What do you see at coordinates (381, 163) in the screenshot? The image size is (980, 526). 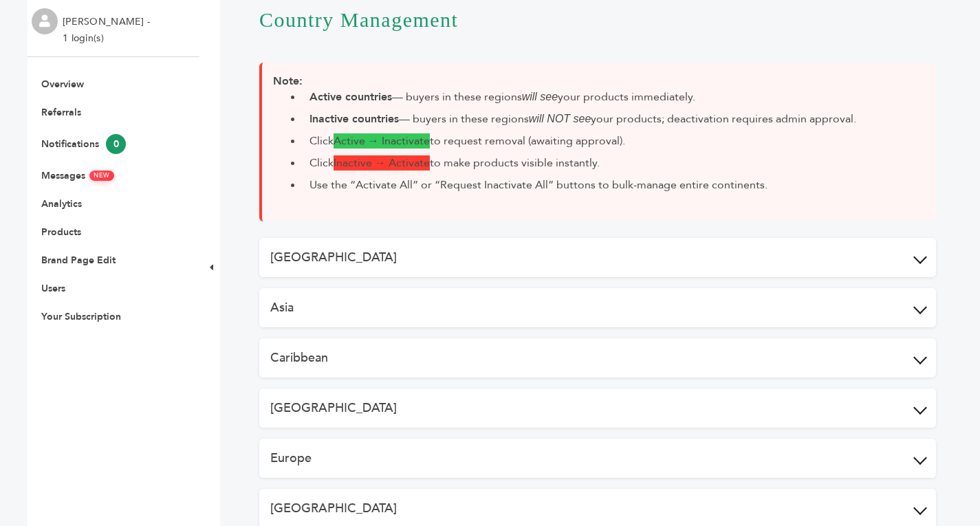 I see `span: Inactive → Activate` at bounding box center [381, 163].